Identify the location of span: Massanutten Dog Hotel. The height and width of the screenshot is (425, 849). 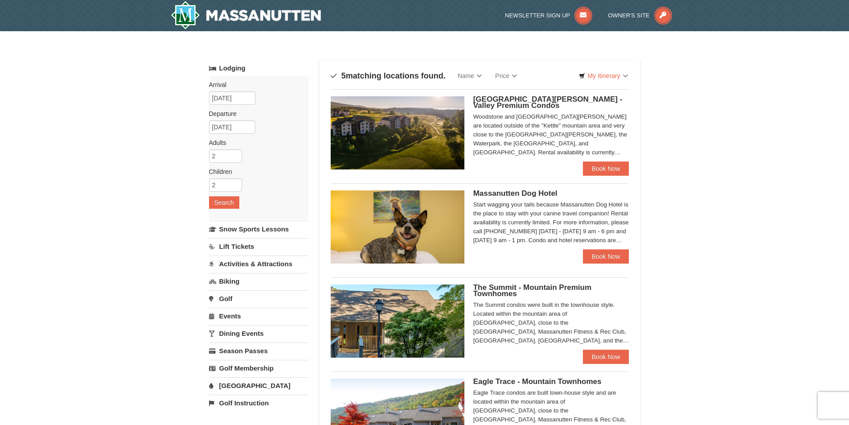
(515, 193).